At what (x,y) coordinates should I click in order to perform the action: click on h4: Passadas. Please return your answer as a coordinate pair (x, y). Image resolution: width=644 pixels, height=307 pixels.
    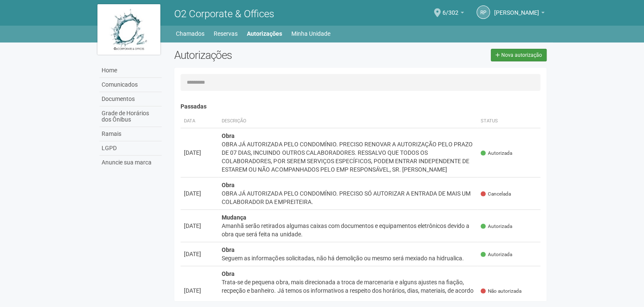
    Looking at the image, I should click on (361, 106).